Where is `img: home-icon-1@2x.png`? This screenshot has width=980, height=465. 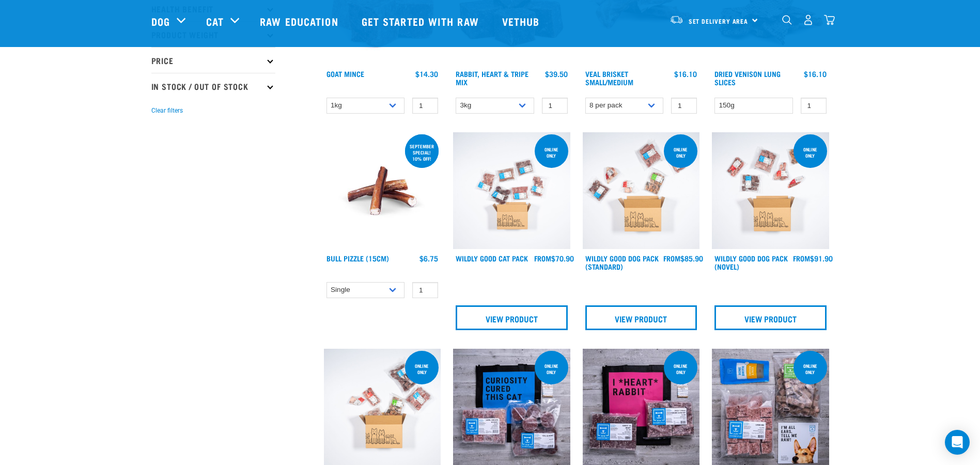 img: home-icon-1@2x.png is located at coordinates (787, 19).